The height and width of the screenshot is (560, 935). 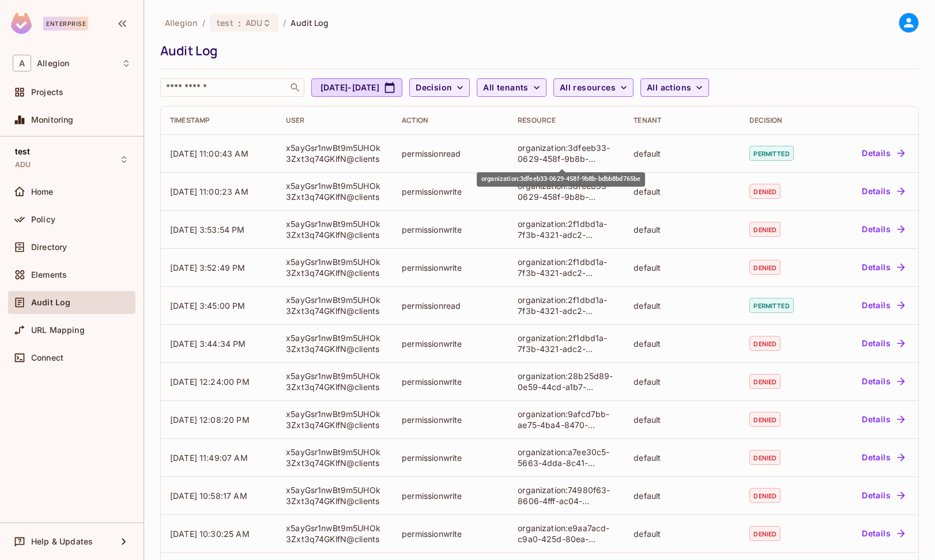 I want to click on div: organization:74980f63-8606-4fff-ac04-61d16c856d11, so click(x=566, y=496).